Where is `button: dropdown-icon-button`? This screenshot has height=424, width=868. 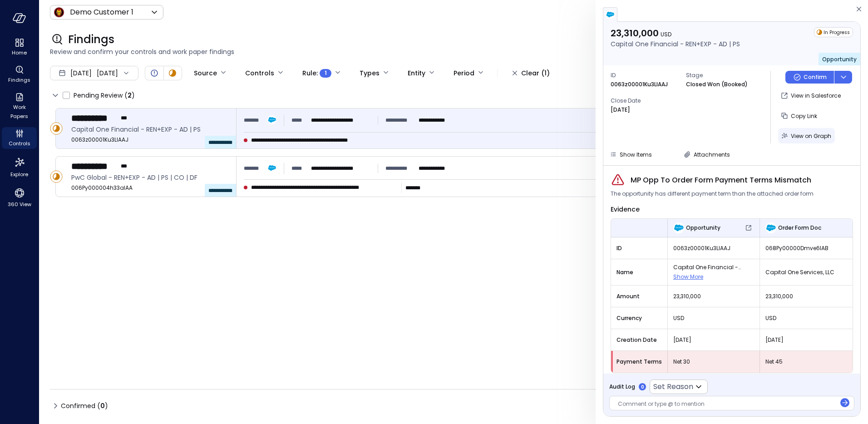
button: dropdown-icon-button is located at coordinates (843, 77).